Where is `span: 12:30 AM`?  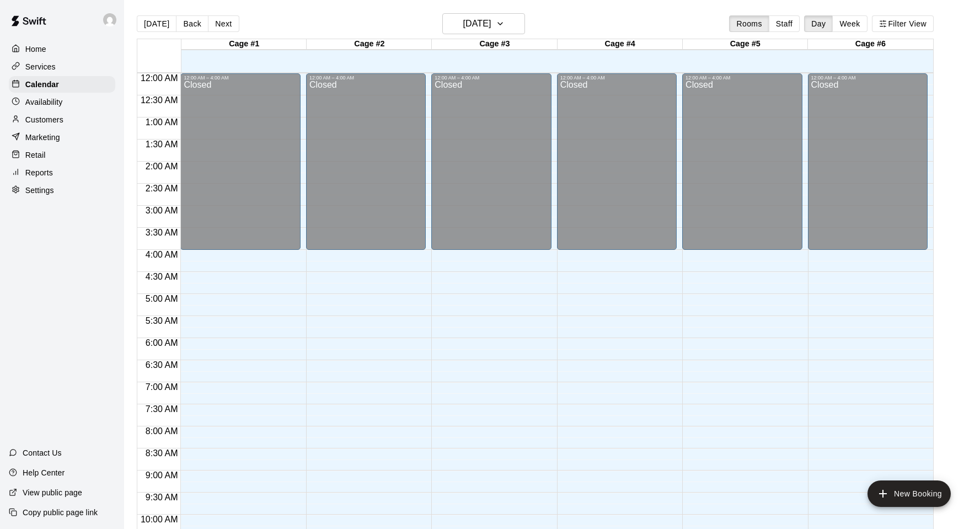
span: 12:30 AM is located at coordinates (159, 100).